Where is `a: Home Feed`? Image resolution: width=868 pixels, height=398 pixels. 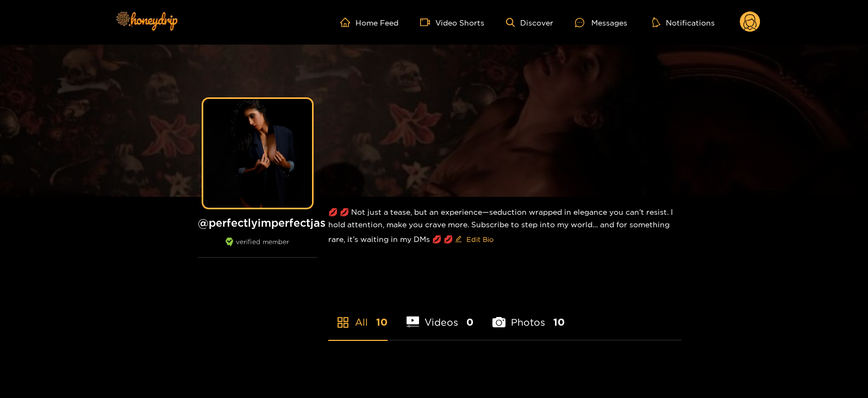 a: Home Feed is located at coordinates (369, 23).